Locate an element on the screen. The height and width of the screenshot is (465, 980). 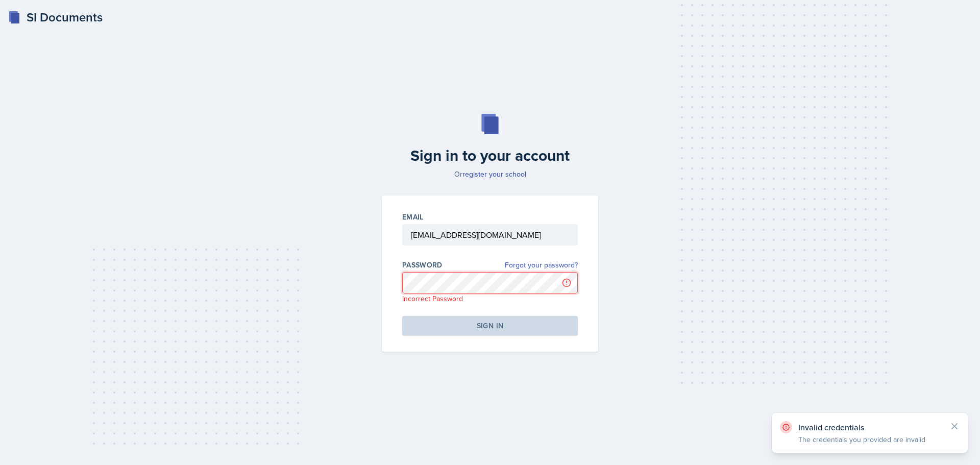
a: Forgot your password? is located at coordinates (541, 265).